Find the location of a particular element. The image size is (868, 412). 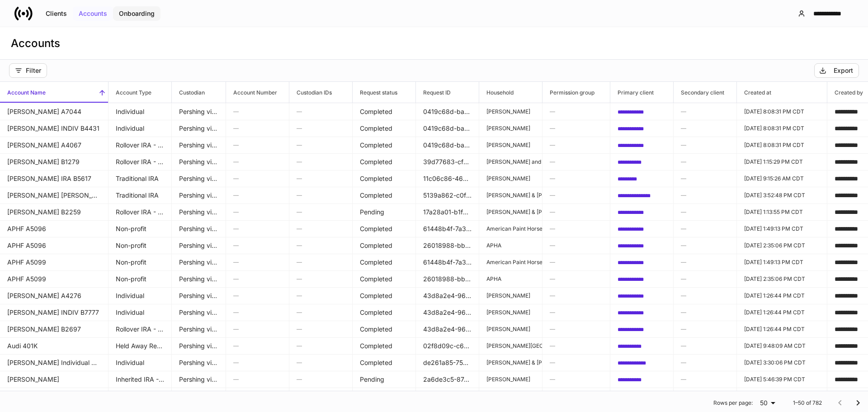

h6: Permission group is located at coordinates (568, 92).